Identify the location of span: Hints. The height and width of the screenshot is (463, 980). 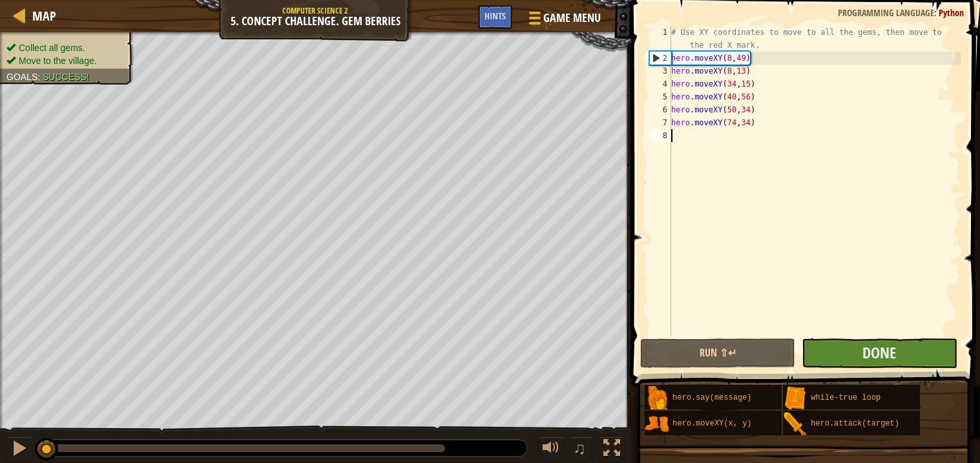
(494, 15).